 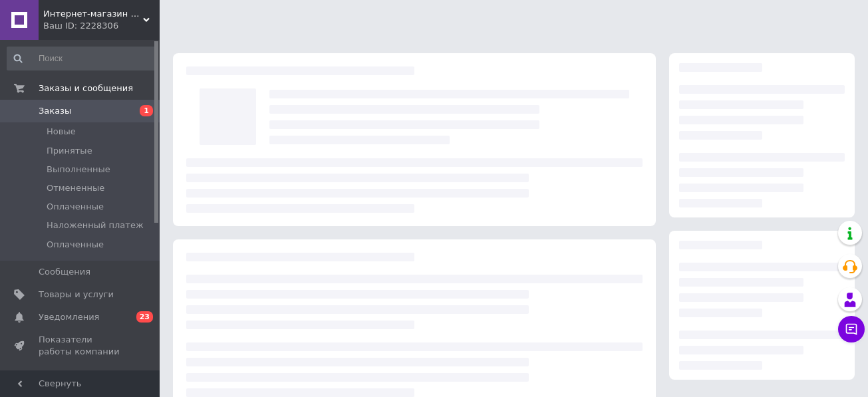 What do you see at coordinates (69, 151) in the screenshot?
I see `span: Принятые` at bounding box center [69, 151].